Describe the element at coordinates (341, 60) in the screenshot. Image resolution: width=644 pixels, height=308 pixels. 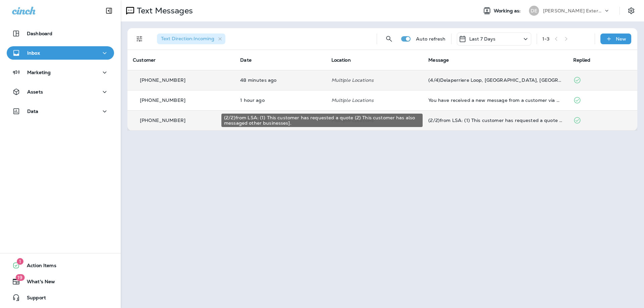
I see `span: Location` at that location.